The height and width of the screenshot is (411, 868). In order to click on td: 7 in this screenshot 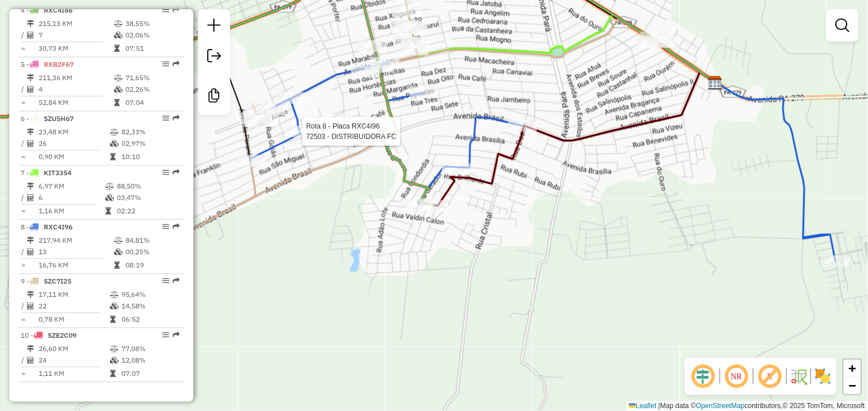, I will do `click(76, 35)`.